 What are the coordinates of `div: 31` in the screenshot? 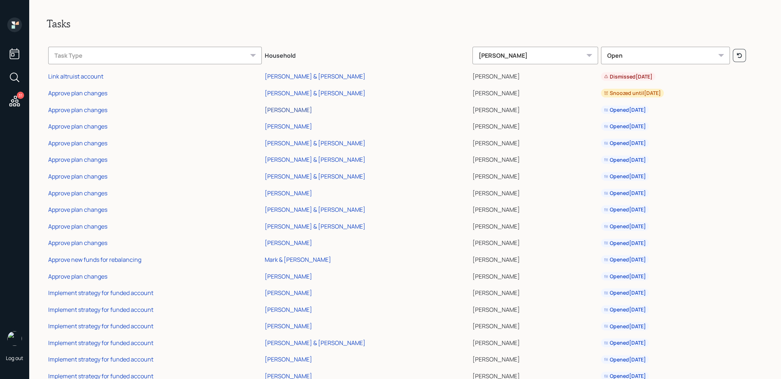 It's located at (20, 95).